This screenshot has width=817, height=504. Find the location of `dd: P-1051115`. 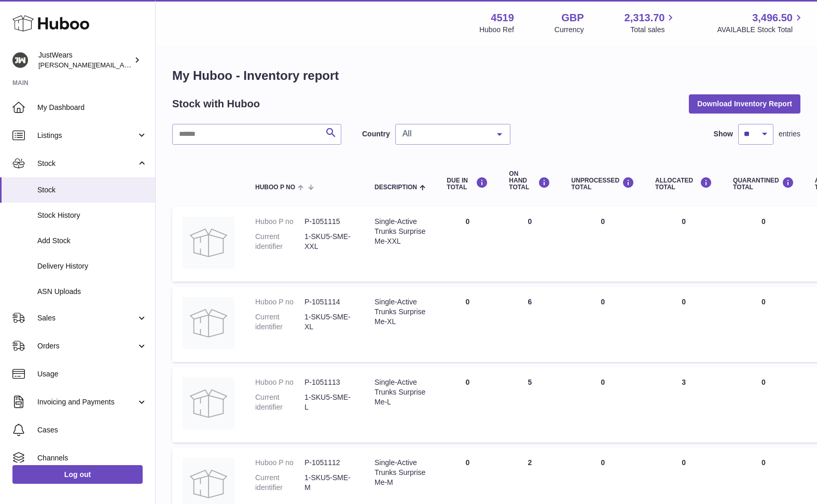

dd: P-1051115 is located at coordinates (329, 221).